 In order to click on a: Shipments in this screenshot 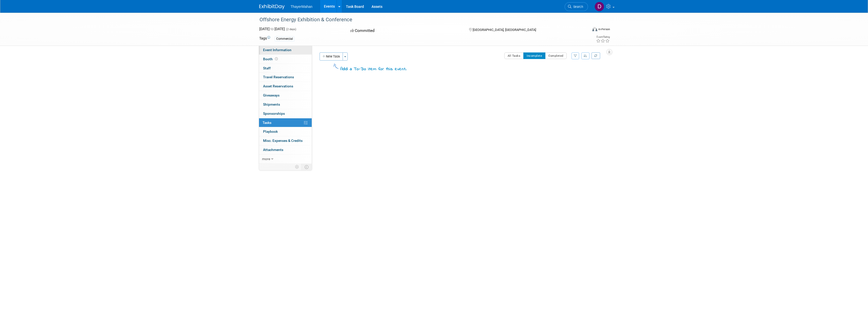, I will do `click(285, 104)`.